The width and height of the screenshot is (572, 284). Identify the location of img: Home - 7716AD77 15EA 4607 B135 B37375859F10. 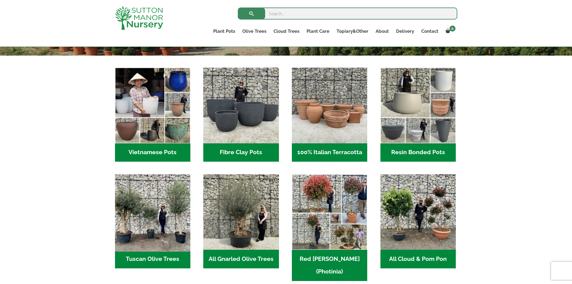
(152, 212).